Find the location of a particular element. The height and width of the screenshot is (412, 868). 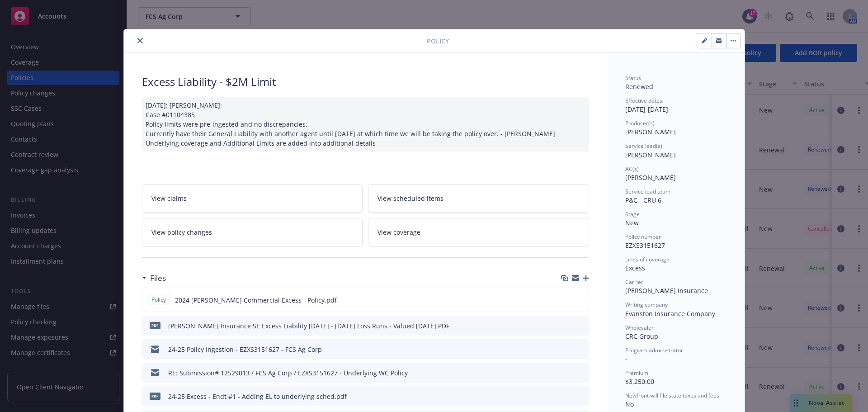

h3: Files is located at coordinates (158, 278).